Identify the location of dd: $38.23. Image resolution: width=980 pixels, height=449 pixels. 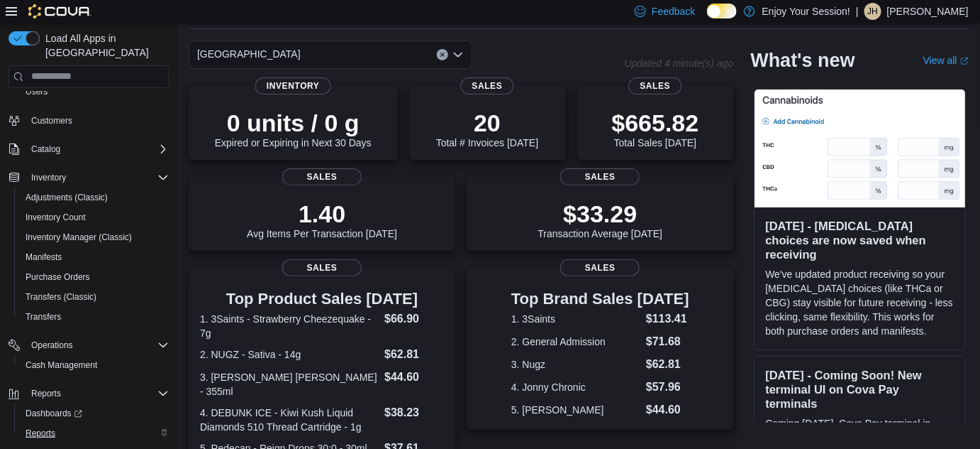
(415, 412).